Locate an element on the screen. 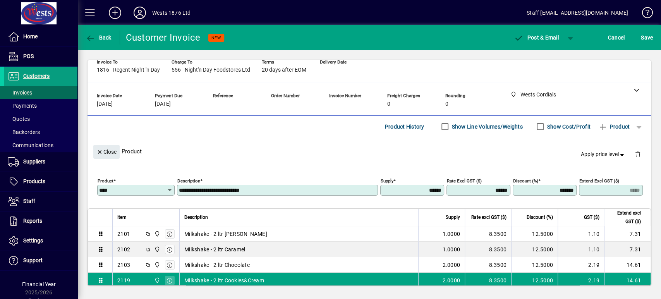 This screenshot has height=299, width=661. span: Milkshake - 2 ltr Cookies&Cream is located at coordinates (224, 281).